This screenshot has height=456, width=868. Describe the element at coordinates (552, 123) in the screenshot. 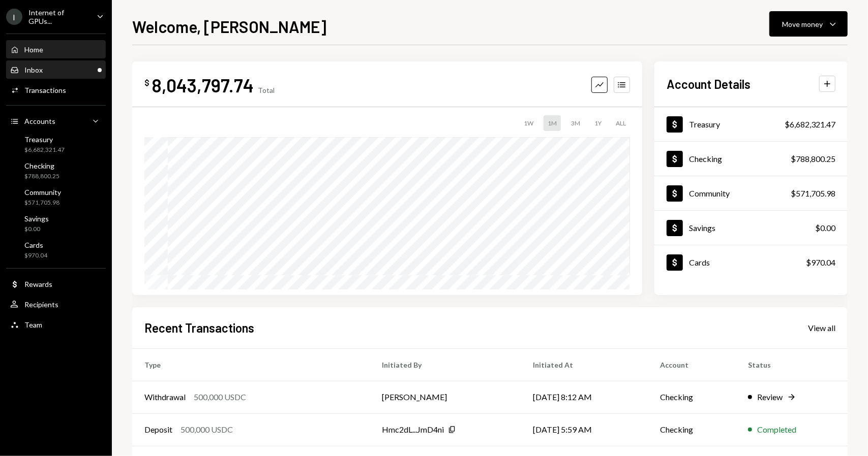

I see `div: 1M` at that location.